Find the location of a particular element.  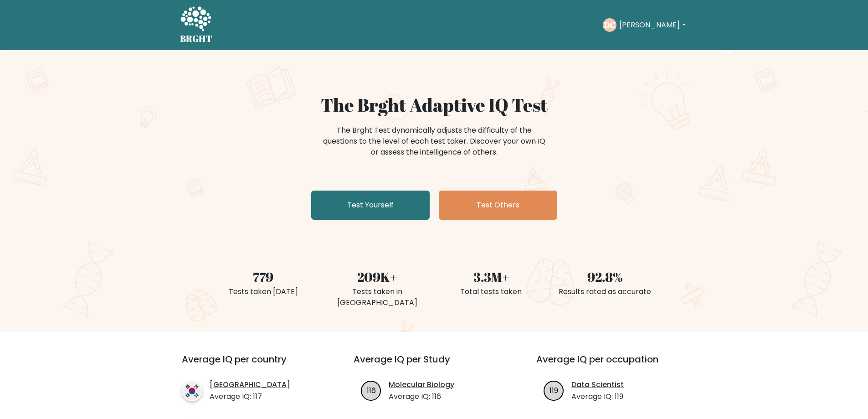

p: Average IQ: 119 is located at coordinates (597, 397).